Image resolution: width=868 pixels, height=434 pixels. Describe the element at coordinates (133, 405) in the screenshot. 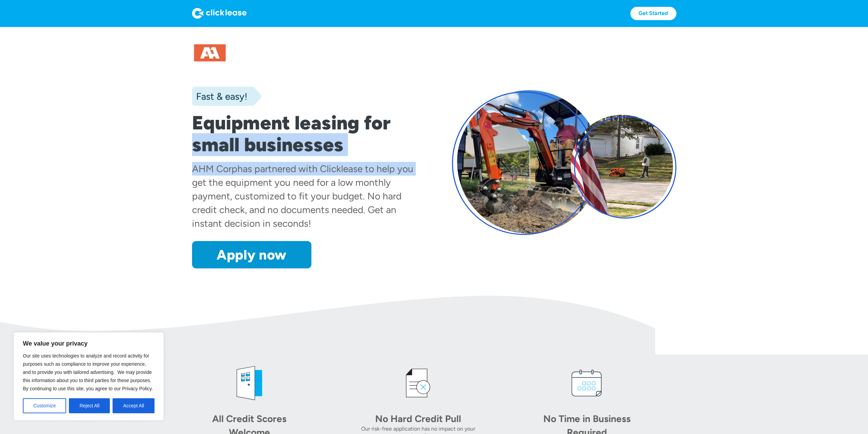

I see `button: Accept All` at that location.